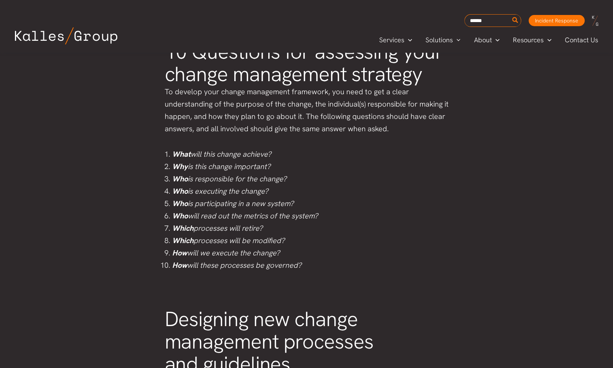 The image size is (613, 368). Describe the element at coordinates (66, 36) in the screenshot. I see `img: Kalles Group` at that location.